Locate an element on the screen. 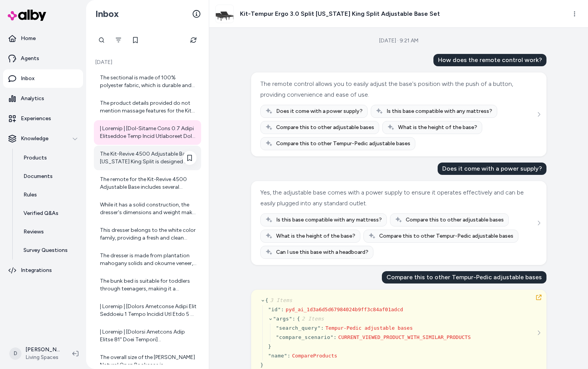  p: Knowledge is located at coordinates (34, 139).